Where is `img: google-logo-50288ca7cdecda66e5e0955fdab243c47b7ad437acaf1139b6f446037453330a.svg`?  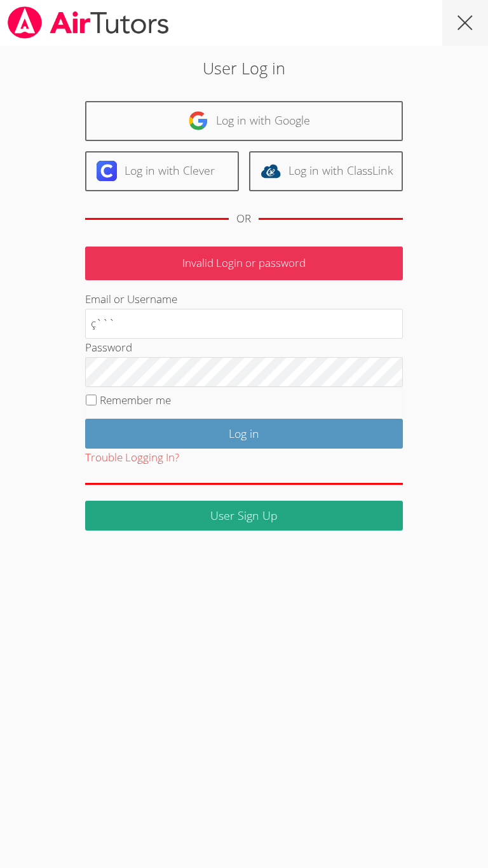 img: google-logo-50288ca7cdecda66e5e0955fdab243c47b7ad437acaf1139b6f446037453330a.svg is located at coordinates (198, 120).